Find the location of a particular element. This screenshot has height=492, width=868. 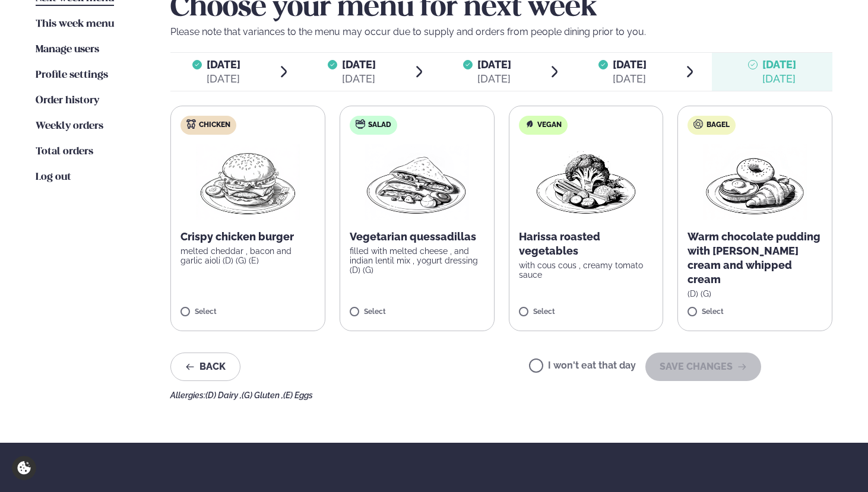

span: Order history is located at coordinates (67, 100).